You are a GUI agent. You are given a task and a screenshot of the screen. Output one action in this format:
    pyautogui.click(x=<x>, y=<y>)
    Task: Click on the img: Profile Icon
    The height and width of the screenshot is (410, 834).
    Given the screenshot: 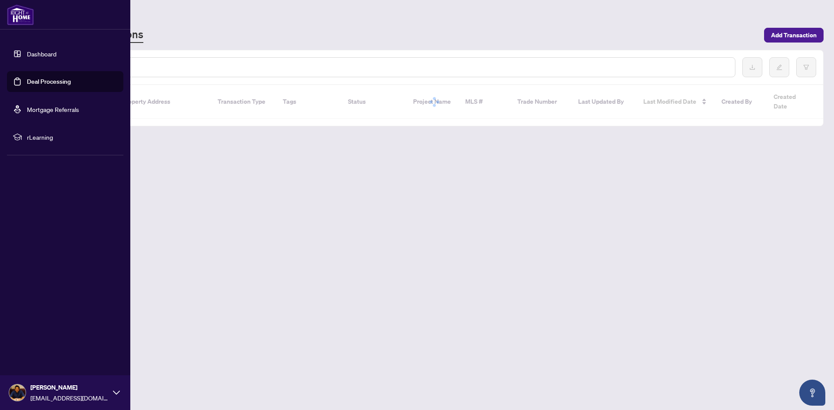 What is the action you would take?
    pyautogui.click(x=17, y=393)
    